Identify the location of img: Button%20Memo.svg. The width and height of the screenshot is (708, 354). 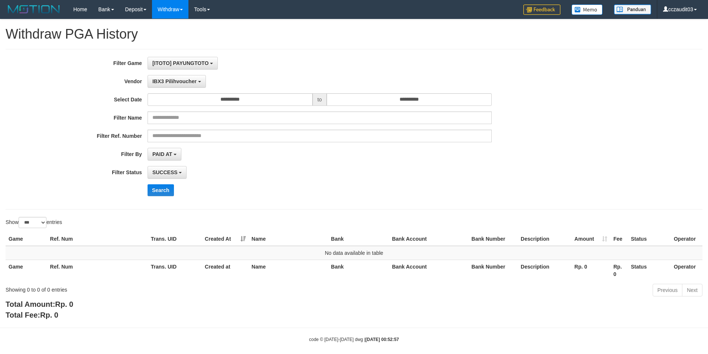
(587, 10).